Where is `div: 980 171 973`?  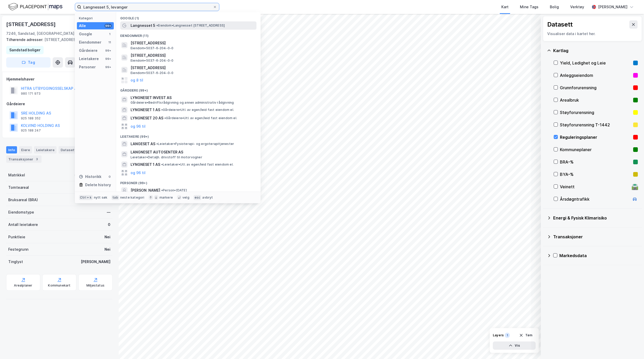 div: 980 171 973 is located at coordinates (31, 94).